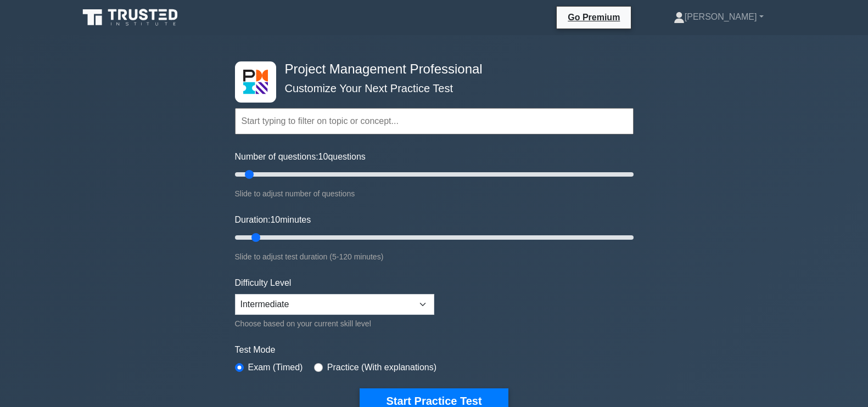 This screenshot has height=407, width=868. I want to click on input: Start typing to filter on topic or concept..., so click(434, 121).